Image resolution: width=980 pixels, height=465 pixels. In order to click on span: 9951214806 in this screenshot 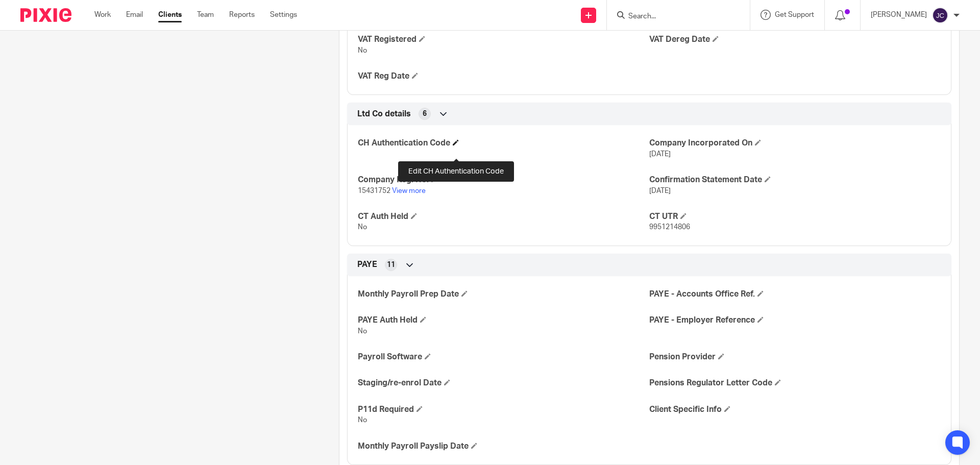, I will do `click(670, 227)`.